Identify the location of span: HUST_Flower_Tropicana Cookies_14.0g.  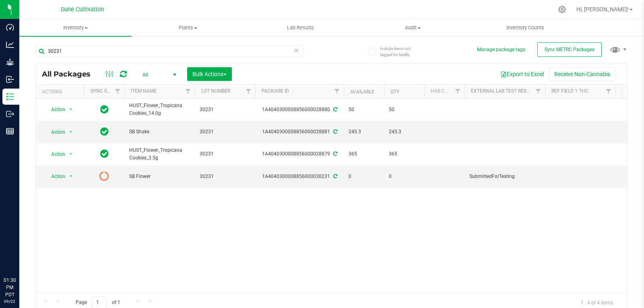
(159, 110).